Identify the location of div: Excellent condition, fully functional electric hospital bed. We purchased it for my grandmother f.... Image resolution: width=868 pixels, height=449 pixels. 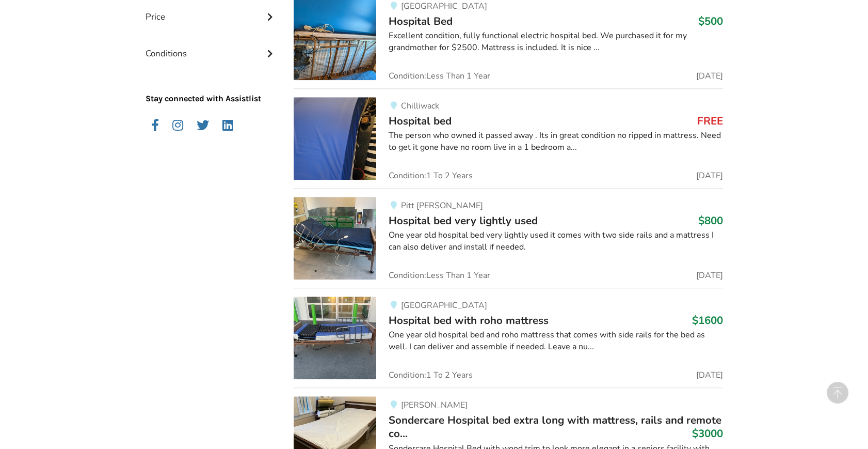
(555, 42).